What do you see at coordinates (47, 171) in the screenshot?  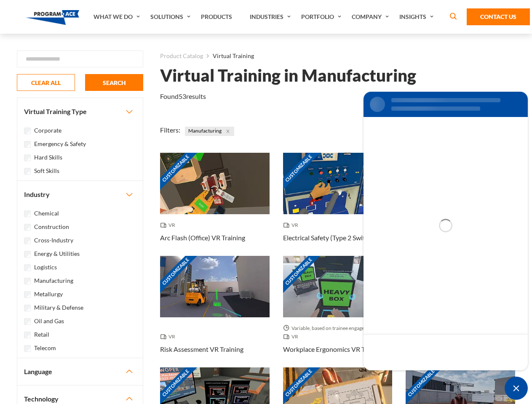 I see `label: Soft Skills` at bounding box center [47, 171].